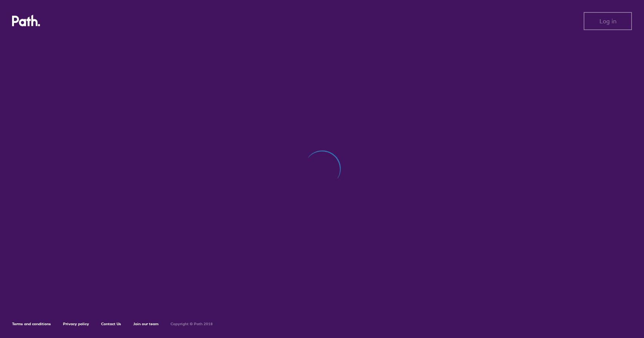 The height and width of the screenshot is (338, 644). Describe the element at coordinates (608, 21) in the screenshot. I see `span: Log in` at that location.